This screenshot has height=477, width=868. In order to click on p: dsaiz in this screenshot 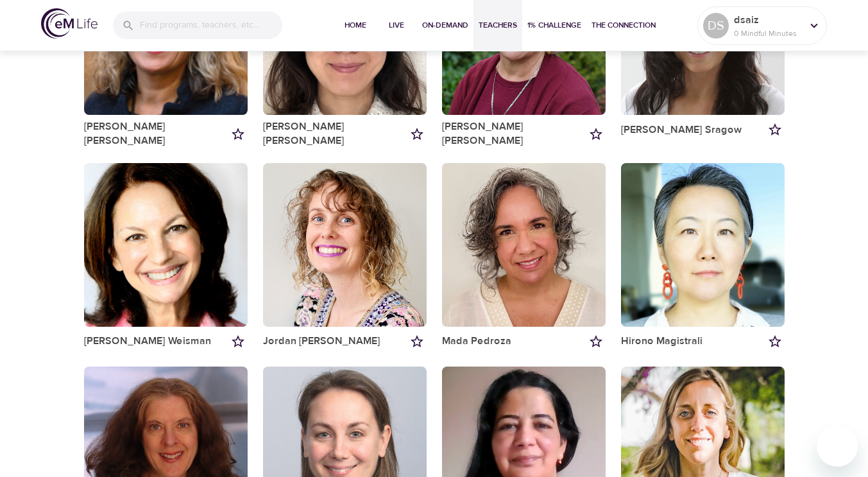, I will do `click(768, 20)`.